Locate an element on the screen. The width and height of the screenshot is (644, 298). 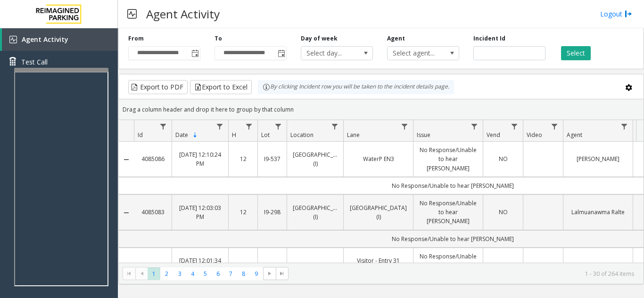
span: Video is located at coordinates (534, 135).